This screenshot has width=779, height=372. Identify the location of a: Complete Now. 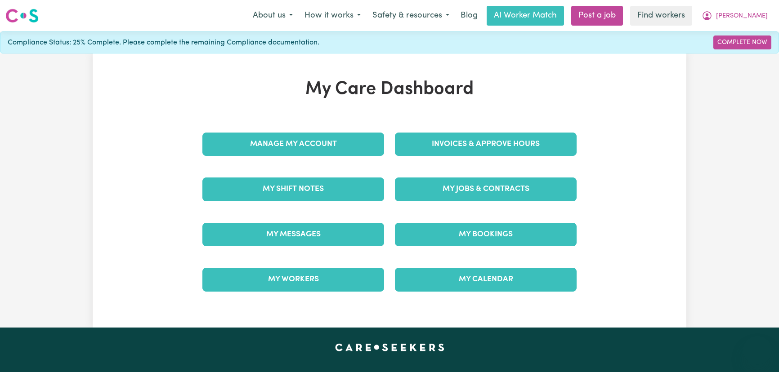
(742, 42).